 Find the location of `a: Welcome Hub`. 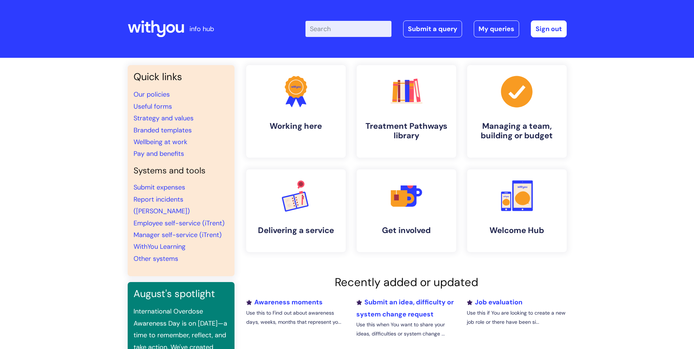

a: Welcome Hub is located at coordinates (517, 211).